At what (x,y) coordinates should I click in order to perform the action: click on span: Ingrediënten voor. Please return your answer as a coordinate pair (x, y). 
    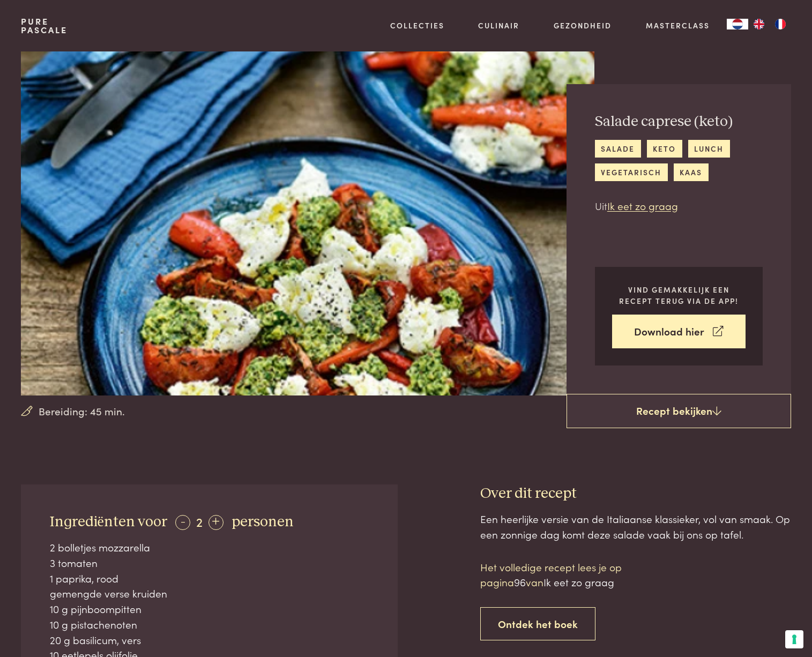
    Looking at the image, I should click on (109, 522).